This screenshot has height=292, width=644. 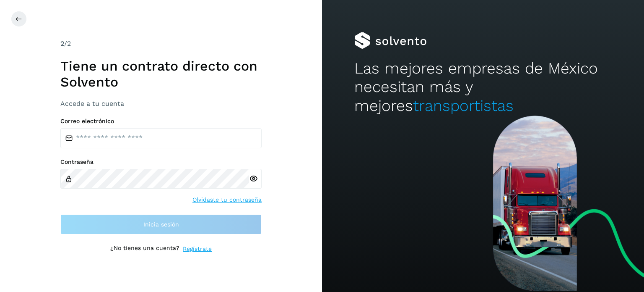 What do you see at coordinates (161, 103) in the screenshot?
I see `h3: Accede a tu cuenta` at bounding box center [161, 103].